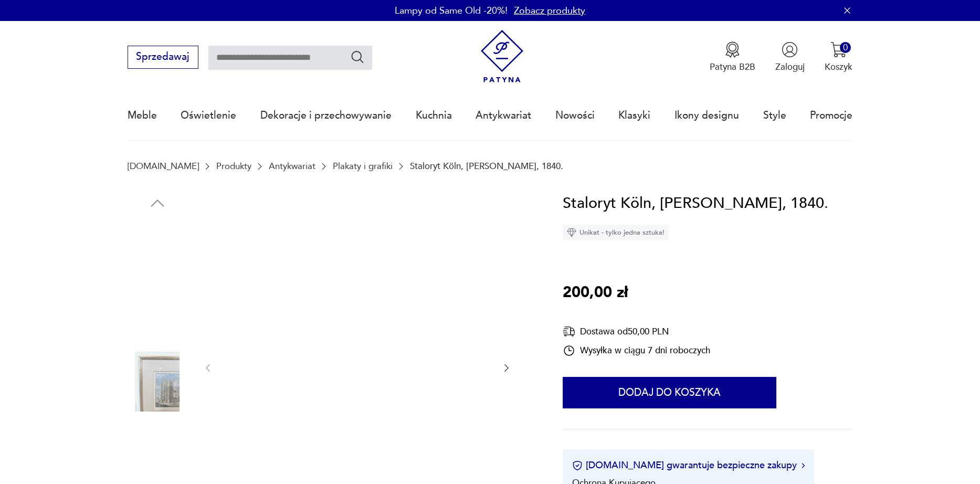  Describe the element at coordinates (706, 115) in the screenshot. I see `a: Ikony designu` at that location.